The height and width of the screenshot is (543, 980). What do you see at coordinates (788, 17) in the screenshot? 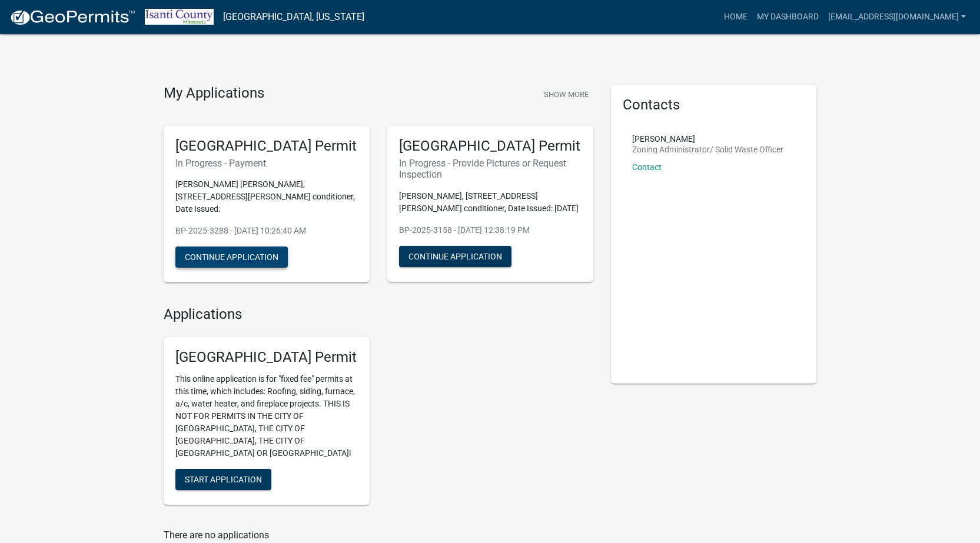
I see `a: My Dashboard` at bounding box center [788, 17].